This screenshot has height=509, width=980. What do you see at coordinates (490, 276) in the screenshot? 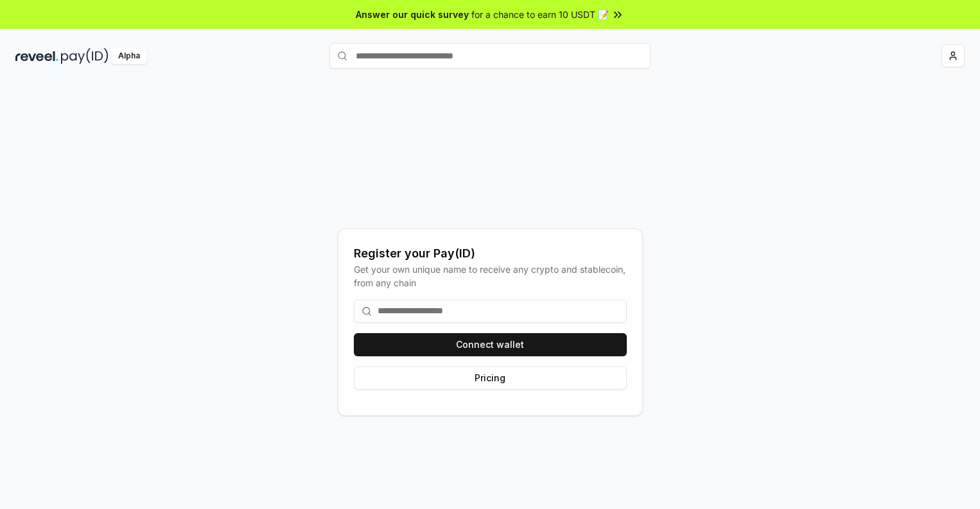
I see `div: Get your own unique name to receive any crypto and stablecoin, from any chain` at bounding box center [490, 276].